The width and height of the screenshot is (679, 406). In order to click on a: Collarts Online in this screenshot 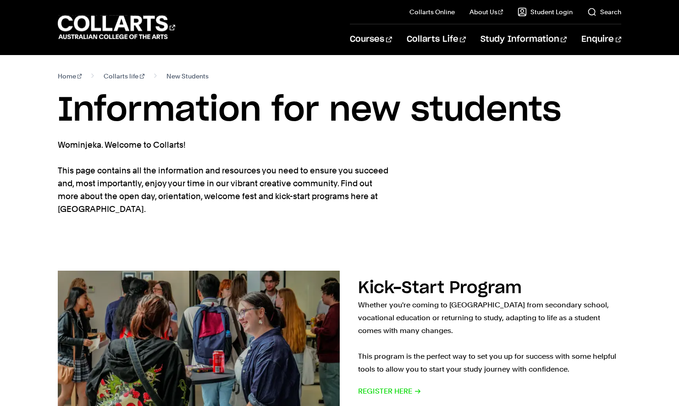, I will do `click(432, 12)`.